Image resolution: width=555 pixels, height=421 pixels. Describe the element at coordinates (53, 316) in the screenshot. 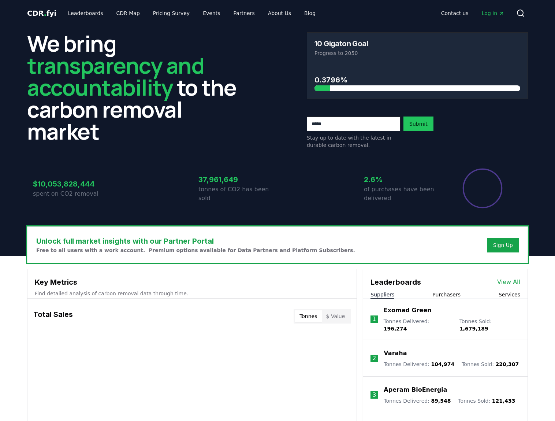

I see `h3: Total Sales` at that location.